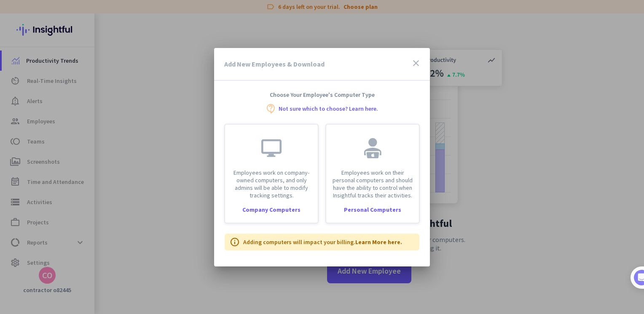 This screenshot has width=644, height=314. Describe the element at coordinates (379, 242) in the screenshot. I see `a: Learn More here.` at that location.